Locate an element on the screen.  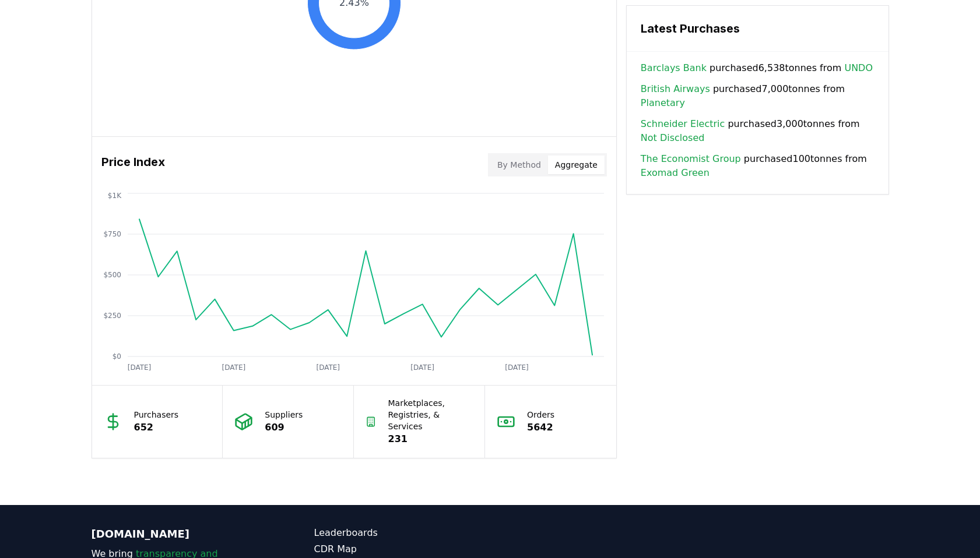
tspan: $1K is located at coordinates (115, 196).